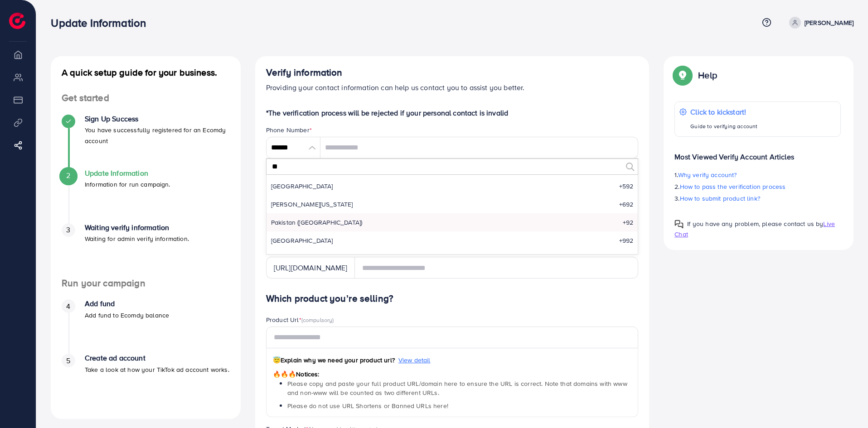  I want to click on h4: Update Information, so click(127, 173).